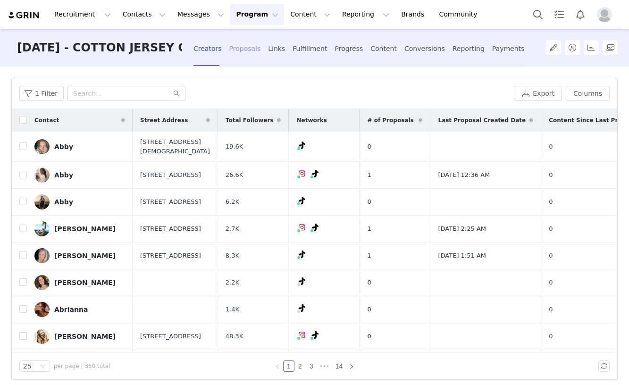 This screenshot has height=385, width=629. What do you see at coordinates (83, 14) in the screenshot?
I see `button: Recruitment` at bounding box center [83, 14].